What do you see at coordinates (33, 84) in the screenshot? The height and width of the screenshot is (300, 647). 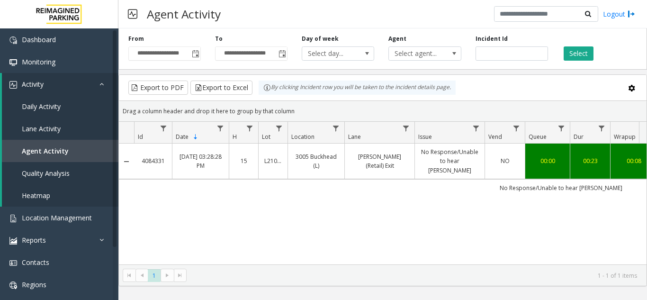 I see `span: Activity` at bounding box center [33, 84].